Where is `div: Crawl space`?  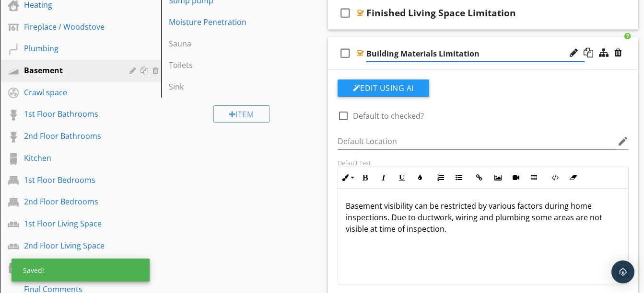
div: Crawl space is located at coordinates (70, 92).